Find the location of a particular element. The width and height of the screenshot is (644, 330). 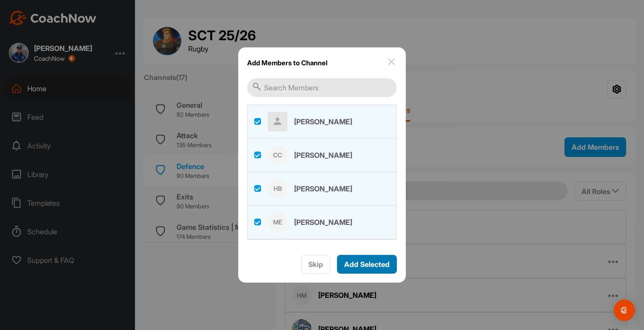

div: Open Intercom Messenger is located at coordinates (624, 310).